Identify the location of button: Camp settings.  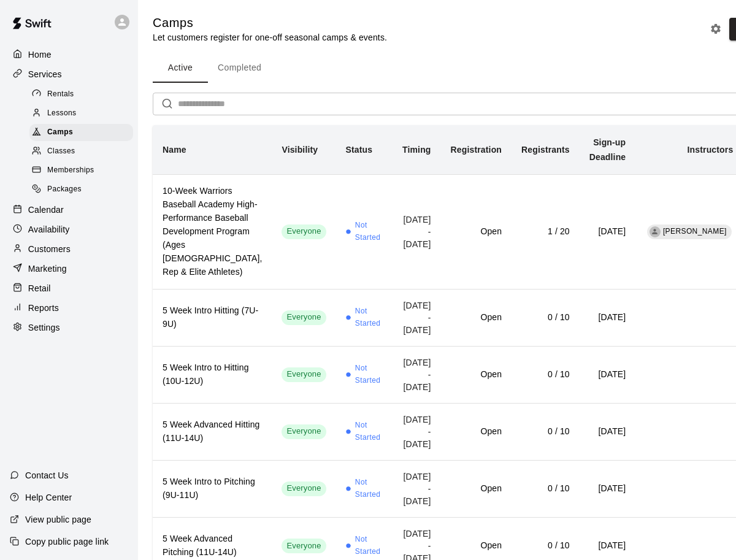
(715, 29).